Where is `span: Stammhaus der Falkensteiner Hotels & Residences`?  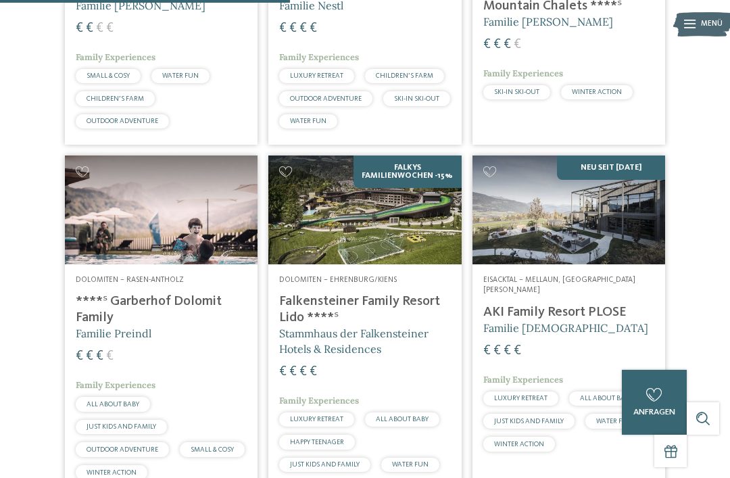 span: Stammhaus der Falkensteiner Hotels & Residences is located at coordinates (353, 340).